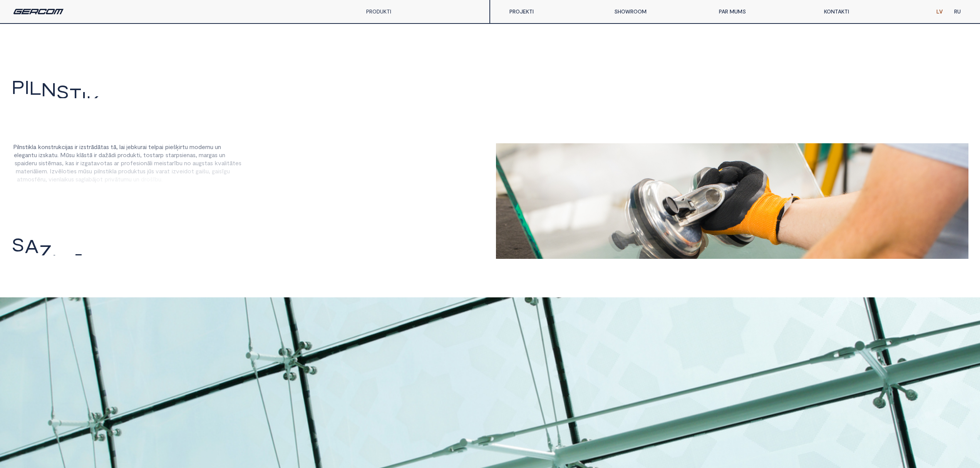  What do you see at coordinates (81, 171) in the screenshot?
I see `span: m` at bounding box center [81, 171].